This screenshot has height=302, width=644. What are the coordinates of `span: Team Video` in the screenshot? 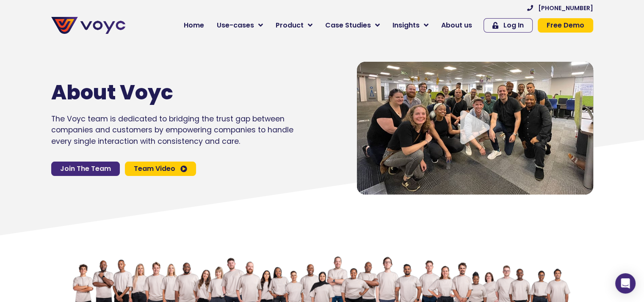 It's located at (154, 169).